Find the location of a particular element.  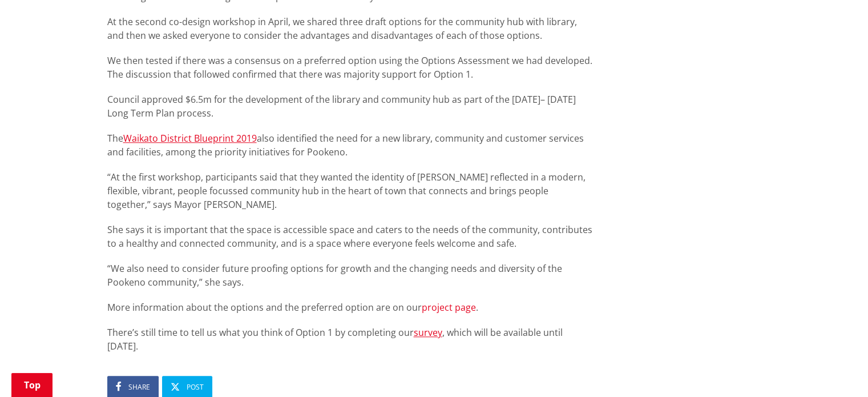

p: The also identified the need for a new library, community and customer services and facilities, a... is located at coordinates (350, 145).